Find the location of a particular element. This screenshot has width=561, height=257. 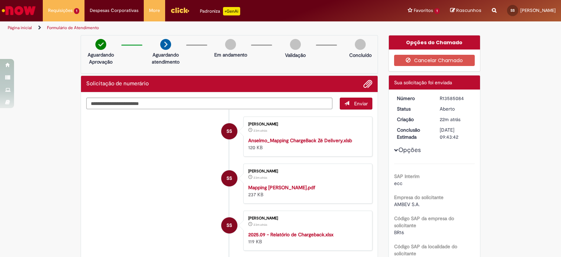

img: check-circle-green.png is located at coordinates (101, 44).